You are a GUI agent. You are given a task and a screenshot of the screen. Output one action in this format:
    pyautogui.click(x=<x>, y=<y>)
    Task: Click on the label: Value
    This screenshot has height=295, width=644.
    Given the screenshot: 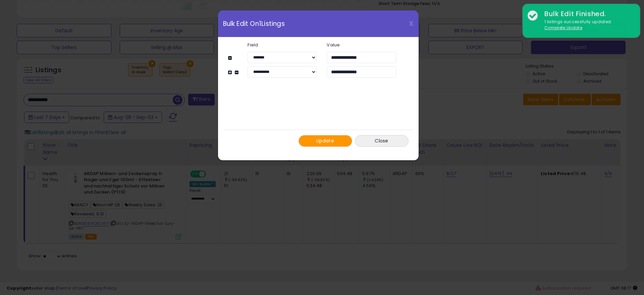 What is the action you would take?
    pyautogui.click(x=361, y=45)
    